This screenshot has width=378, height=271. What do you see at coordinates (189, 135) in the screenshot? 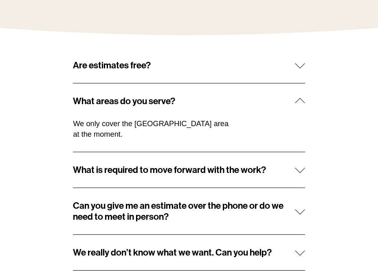
I see `div: What areas do you serve?` at bounding box center [189, 135].